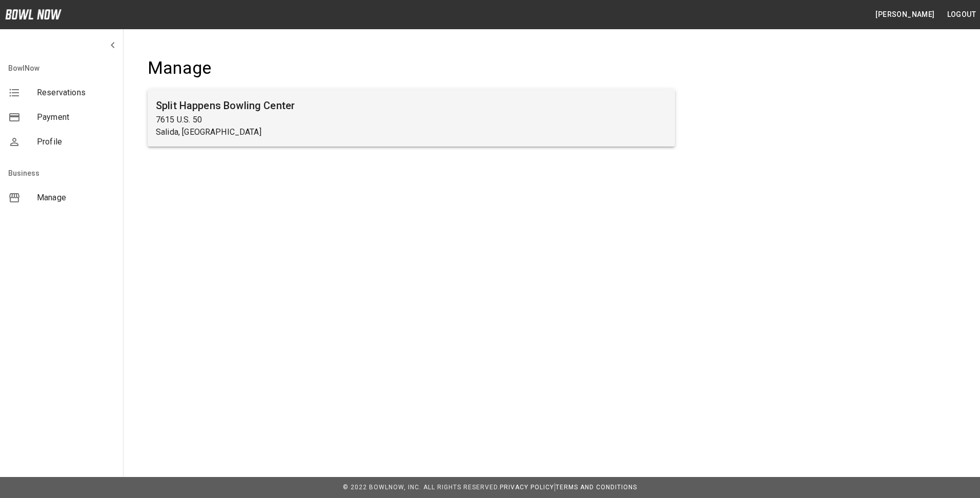 This screenshot has height=498, width=980. What do you see at coordinates (527, 487) in the screenshot?
I see `a: Privacy Policy` at bounding box center [527, 487].